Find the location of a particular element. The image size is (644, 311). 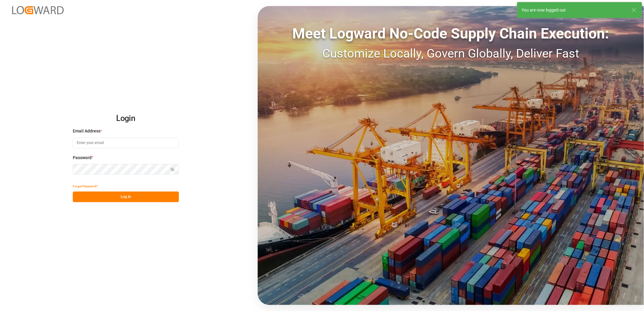

button: Log In is located at coordinates (126, 197).